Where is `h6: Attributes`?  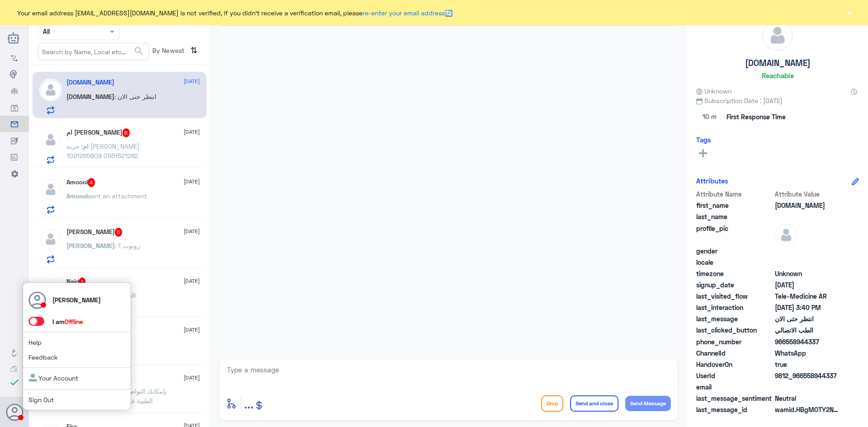 h6: Attributes is located at coordinates (712, 181).